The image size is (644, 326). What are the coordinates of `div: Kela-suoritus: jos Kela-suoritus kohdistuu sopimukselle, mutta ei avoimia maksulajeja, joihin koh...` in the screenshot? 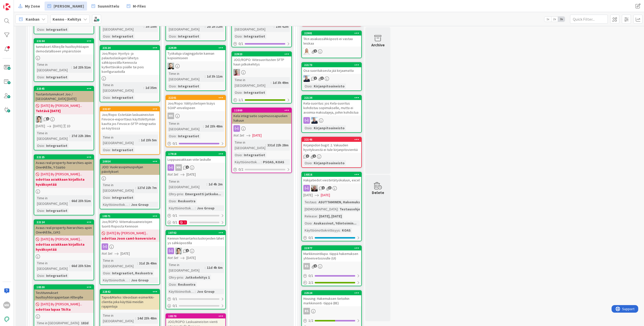 It's located at (332, 108).